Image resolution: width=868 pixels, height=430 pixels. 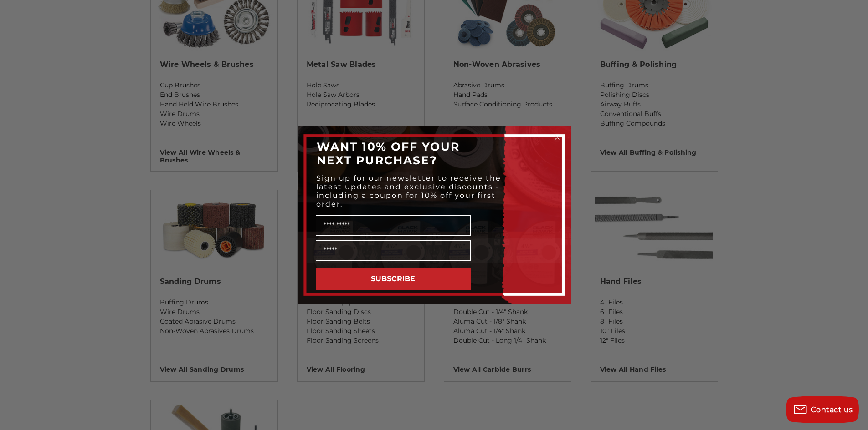 What do you see at coordinates (831, 409) in the screenshot?
I see `span: Contact us` at bounding box center [831, 409].